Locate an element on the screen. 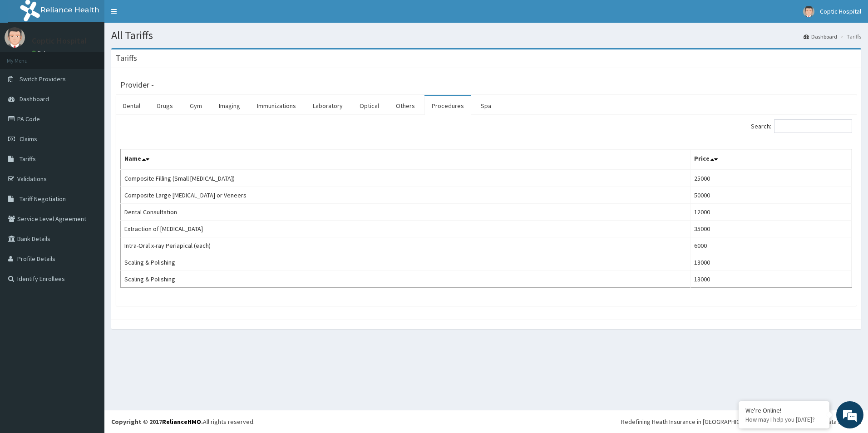 The image size is (868, 433). a: Gym is located at coordinates (196, 106).